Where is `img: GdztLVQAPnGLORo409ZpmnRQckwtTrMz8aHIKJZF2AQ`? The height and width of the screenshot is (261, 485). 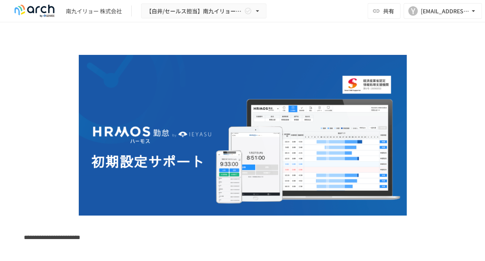 img: GdztLVQAPnGLORo409ZpmnRQckwtTrMz8aHIKJZF2AQ is located at coordinates (243, 135).